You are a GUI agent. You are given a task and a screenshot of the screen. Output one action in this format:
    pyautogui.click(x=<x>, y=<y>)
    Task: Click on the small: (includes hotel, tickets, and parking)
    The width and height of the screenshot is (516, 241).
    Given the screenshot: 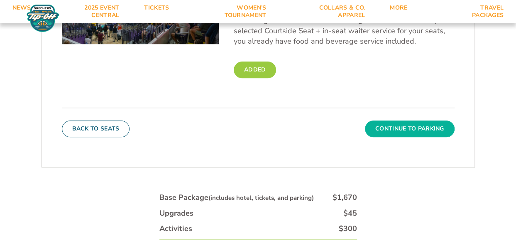 What is the action you would take?
    pyautogui.click(x=261, y=198)
    